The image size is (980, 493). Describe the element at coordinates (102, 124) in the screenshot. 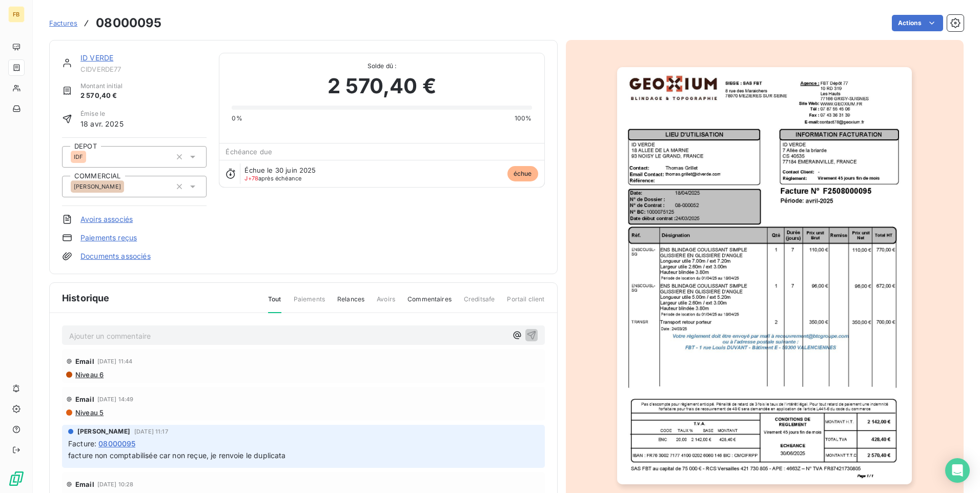

I see `span: 18 avr. 2025` at that location.